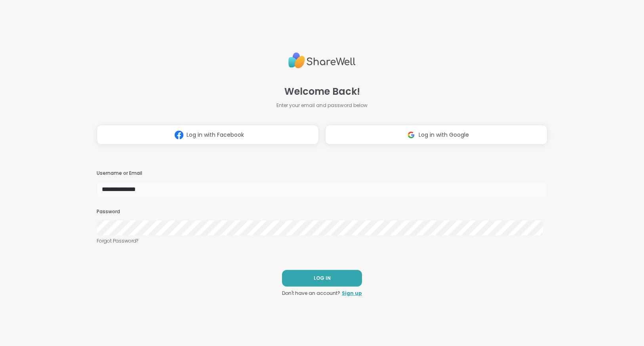 Image resolution: width=644 pixels, height=346 pixels. Describe the element at coordinates (444, 135) in the screenshot. I see `span: Log in with Google` at that location.